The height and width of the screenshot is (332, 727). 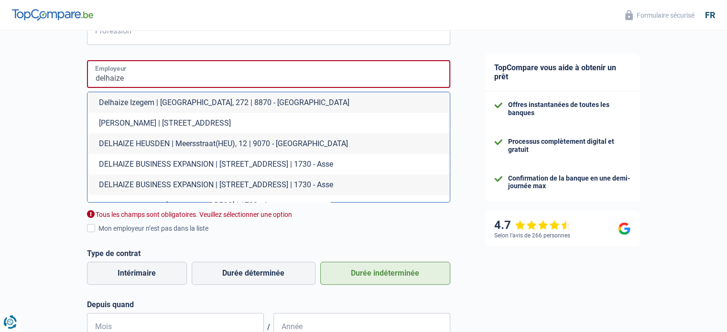 I want to click on label: Type de contrat, so click(x=269, y=253).